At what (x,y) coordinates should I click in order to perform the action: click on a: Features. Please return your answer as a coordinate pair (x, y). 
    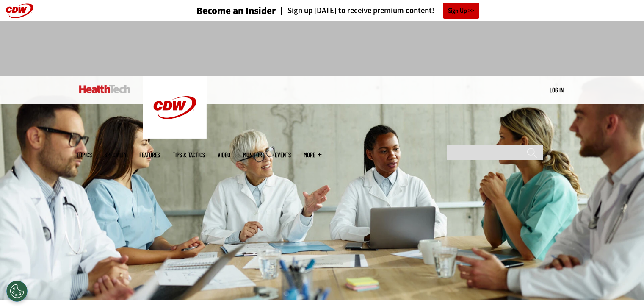
    Looking at the image, I should click on (149, 155).